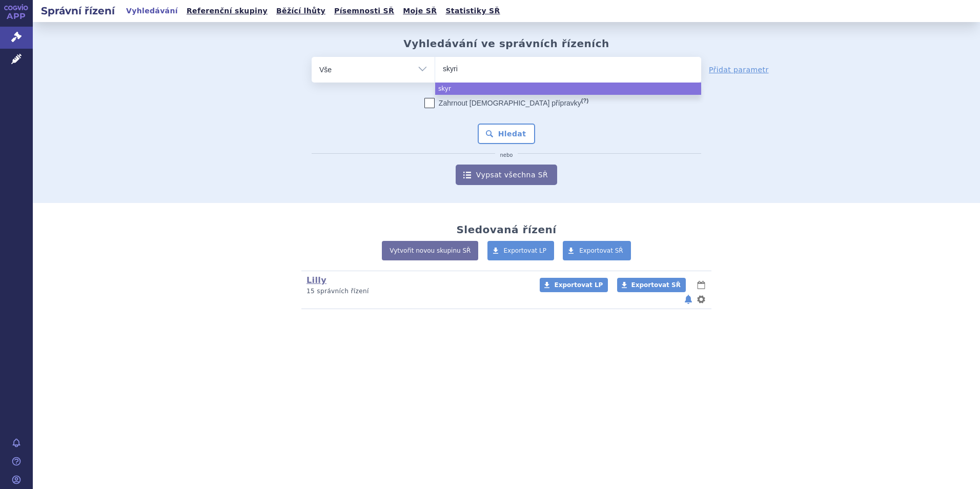  What do you see at coordinates (416, 291) in the screenshot?
I see `p: 15 správních řízení` at bounding box center [416, 291].